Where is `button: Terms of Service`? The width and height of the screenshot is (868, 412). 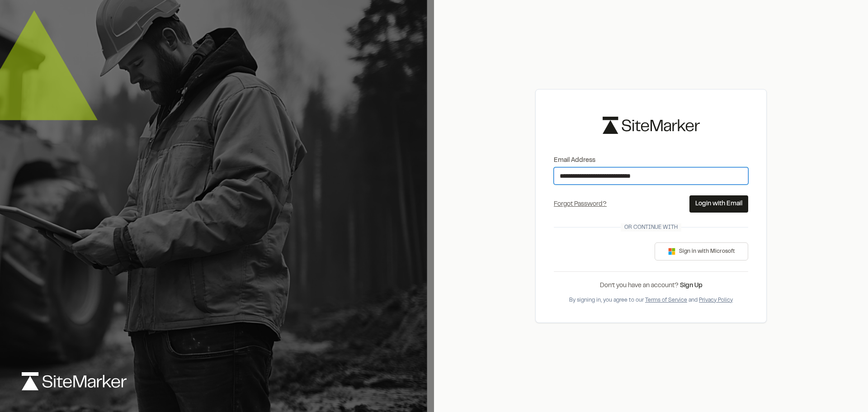
button: Terms of Service is located at coordinates (666, 300).